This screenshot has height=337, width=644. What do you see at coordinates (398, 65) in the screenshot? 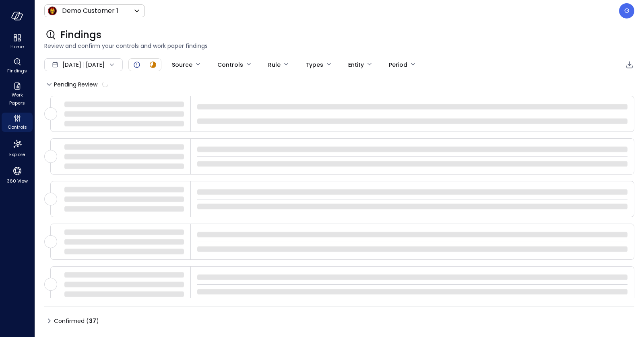
I see `div: Period` at bounding box center [398, 65].